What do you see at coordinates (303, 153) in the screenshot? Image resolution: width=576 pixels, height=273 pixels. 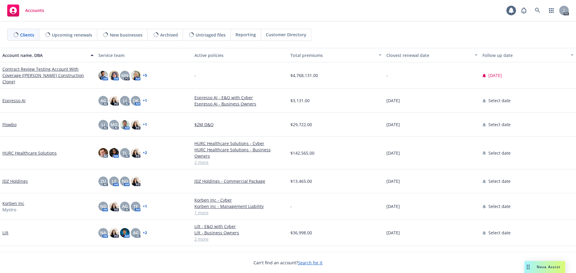 I see `span: $142,565.00` at bounding box center [303, 153].